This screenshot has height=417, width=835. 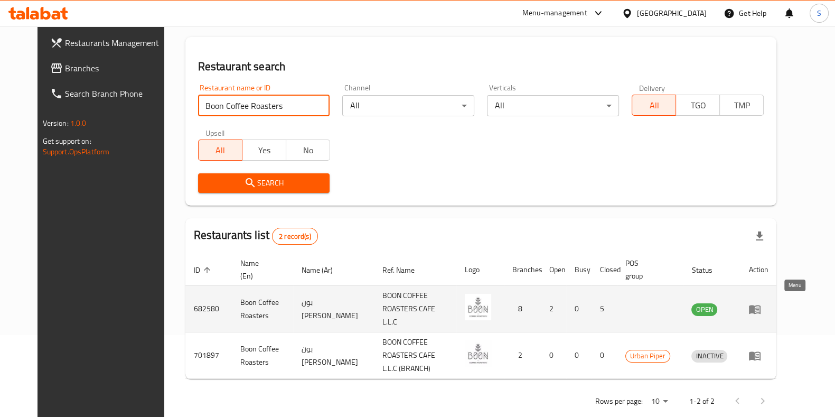 I want to click on span: OPEN, so click(x=704, y=309).